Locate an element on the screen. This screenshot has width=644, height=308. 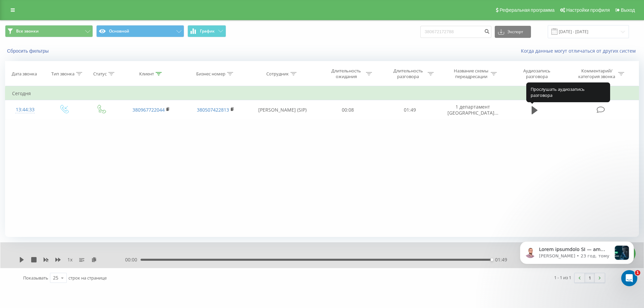
span: Выход is located at coordinates (628, 10).